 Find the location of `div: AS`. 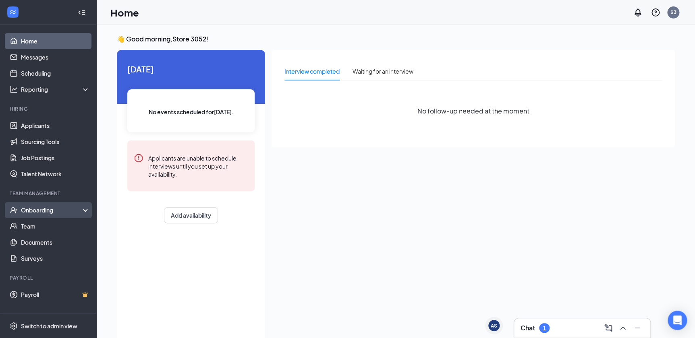

div: AS is located at coordinates (494, 326).